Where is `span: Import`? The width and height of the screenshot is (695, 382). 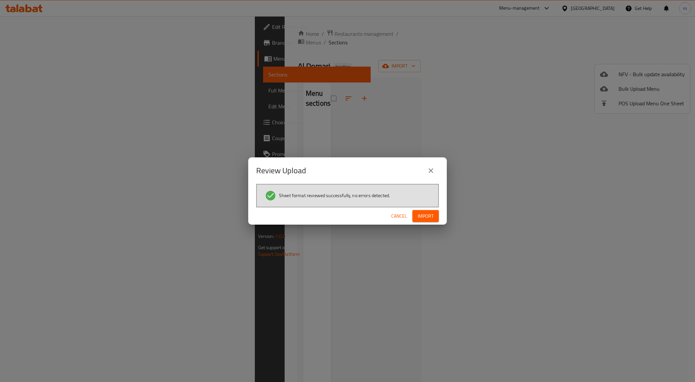 span: Import is located at coordinates (426, 216).